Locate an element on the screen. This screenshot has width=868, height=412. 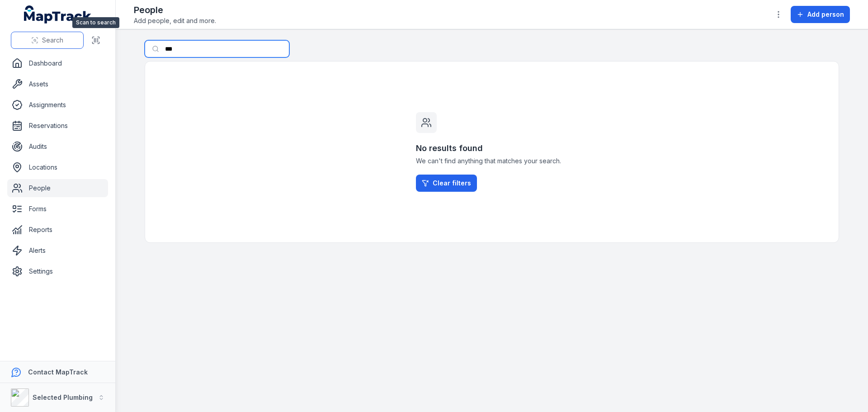
button: Search is located at coordinates (47, 40).